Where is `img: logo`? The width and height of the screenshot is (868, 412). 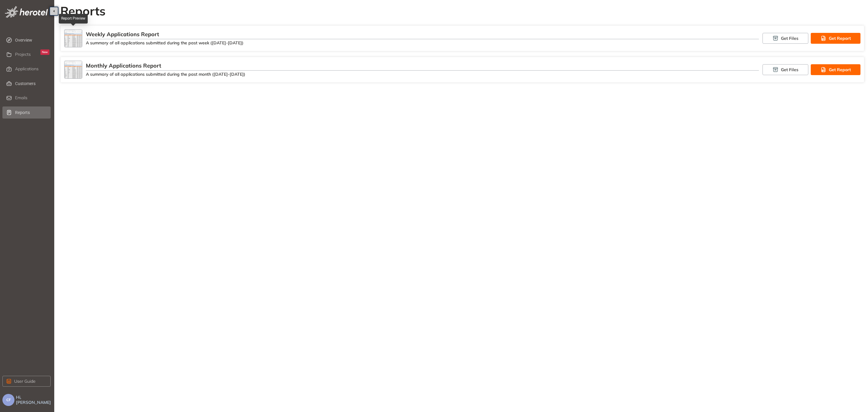
img: logo is located at coordinates (26, 12).